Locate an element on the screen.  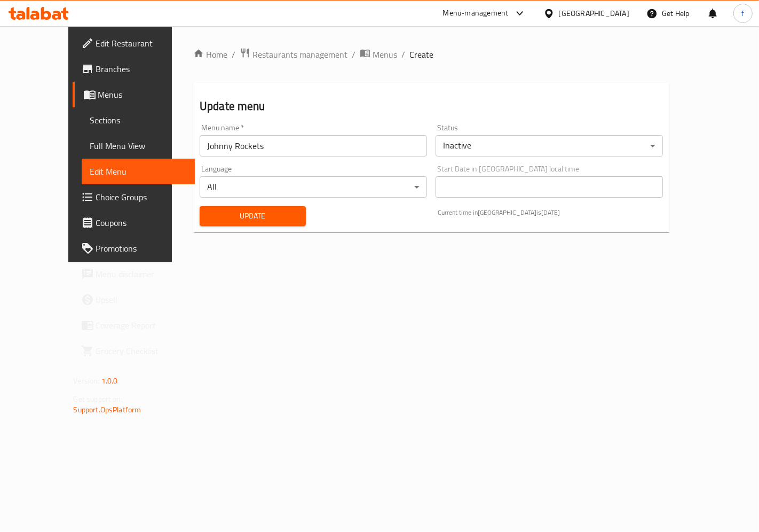
span: f is located at coordinates (742, 13).